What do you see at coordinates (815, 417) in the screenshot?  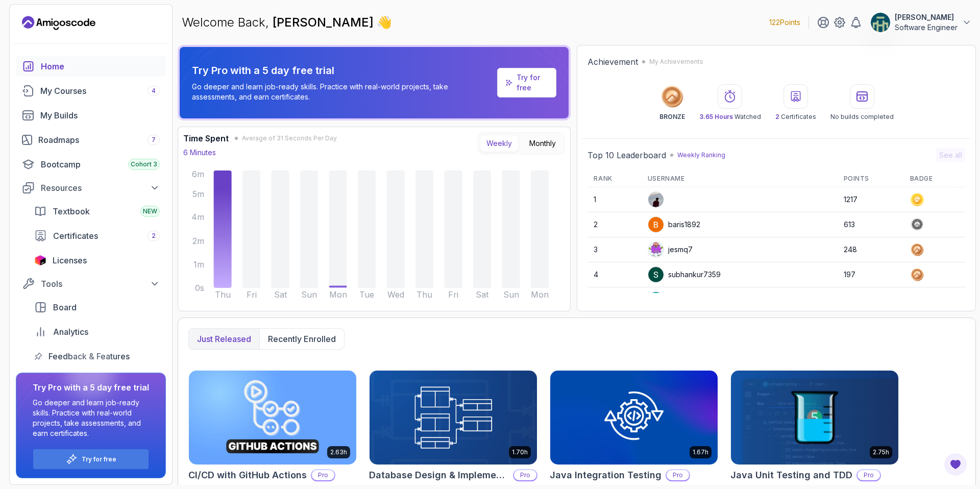 I see `img: Java Unit Testing and TDD card` at bounding box center [815, 417].